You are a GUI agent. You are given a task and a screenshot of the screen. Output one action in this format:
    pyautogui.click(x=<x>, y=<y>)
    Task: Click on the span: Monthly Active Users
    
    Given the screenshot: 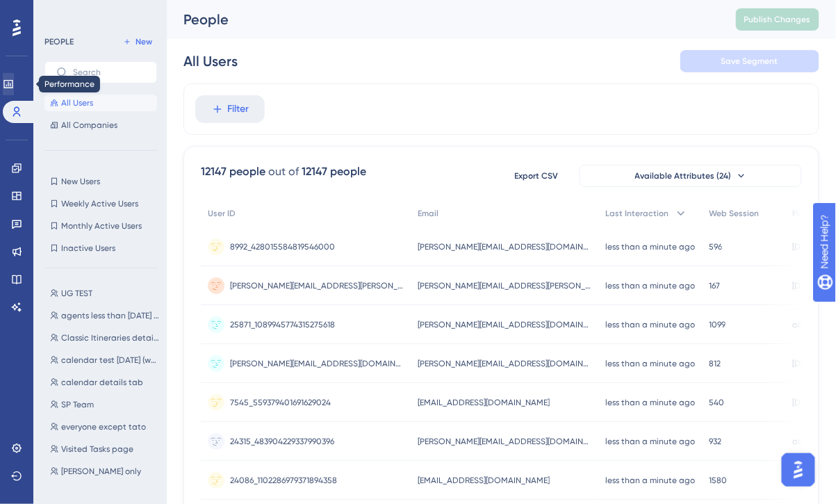 What is the action you would take?
    pyautogui.click(x=101, y=226)
    